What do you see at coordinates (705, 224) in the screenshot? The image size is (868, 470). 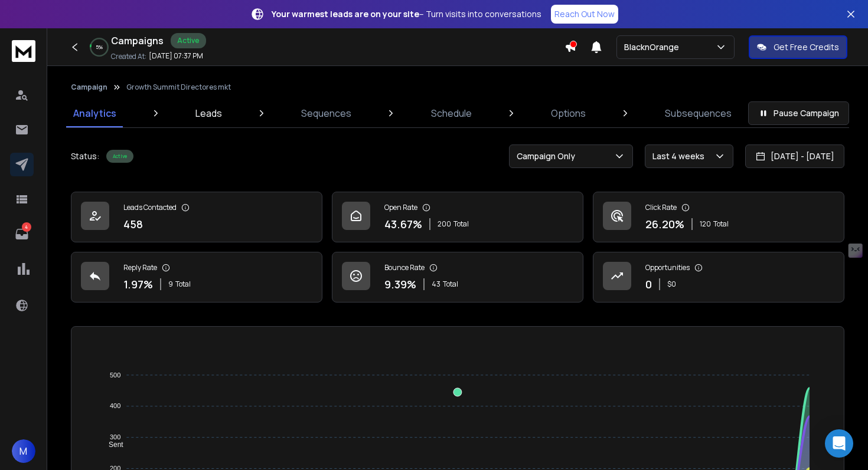 I see `span: 120` at bounding box center [705, 224].